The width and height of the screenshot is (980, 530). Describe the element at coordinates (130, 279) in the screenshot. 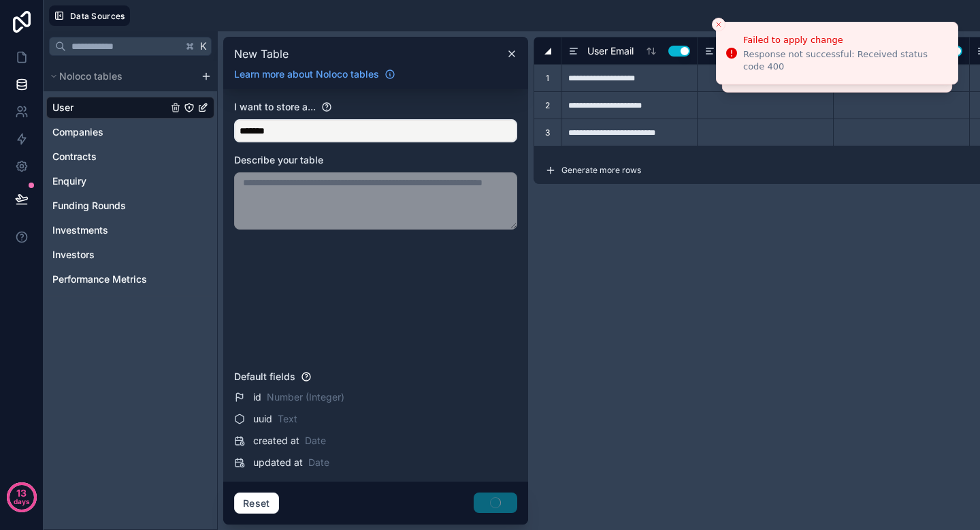

I see `div: Performance Metrics` at that location.